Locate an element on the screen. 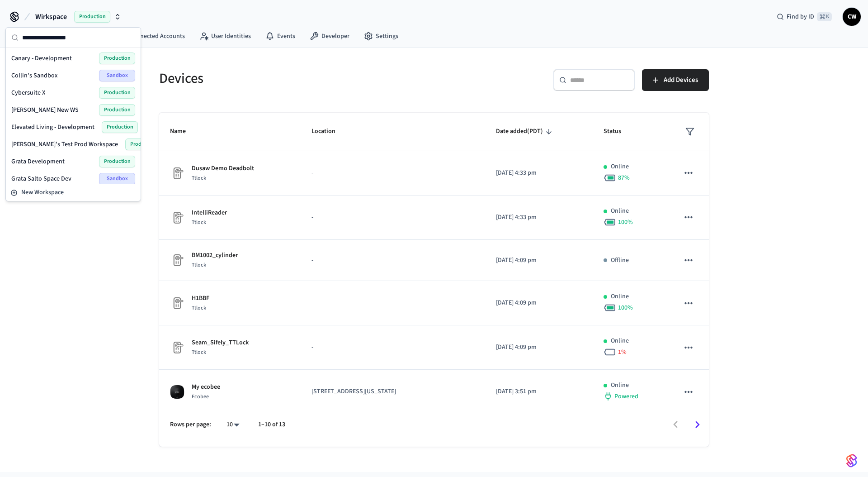 This screenshot has width=868, height=477. span: Cybersuite X is located at coordinates (28, 92).